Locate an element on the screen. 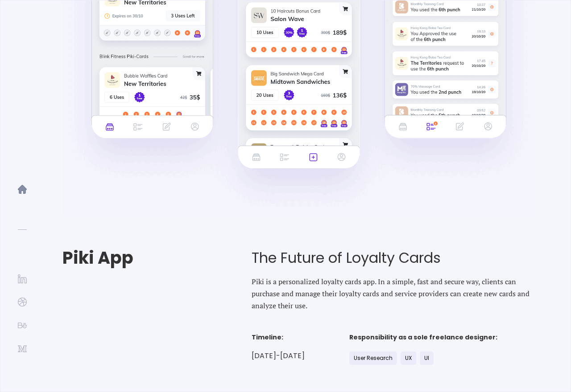 The width and height of the screenshot is (571, 392). div: User Research is located at coordinates (373, 359).